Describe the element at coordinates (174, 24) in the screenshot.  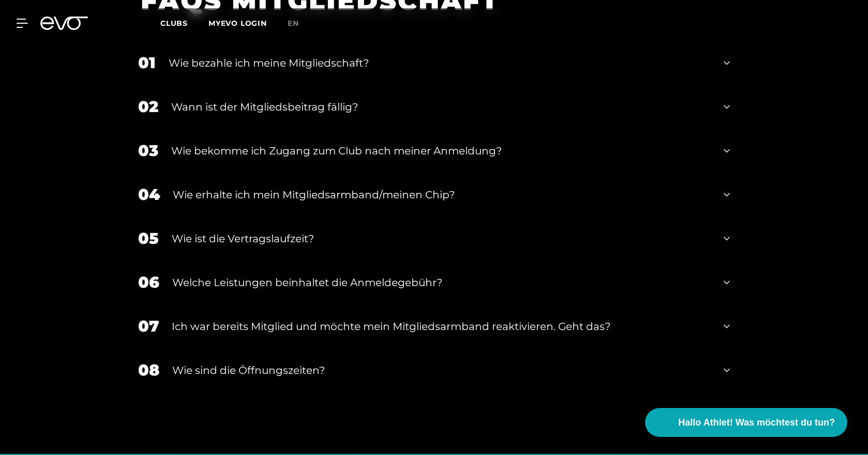
I see `span: Clubs` at that location.